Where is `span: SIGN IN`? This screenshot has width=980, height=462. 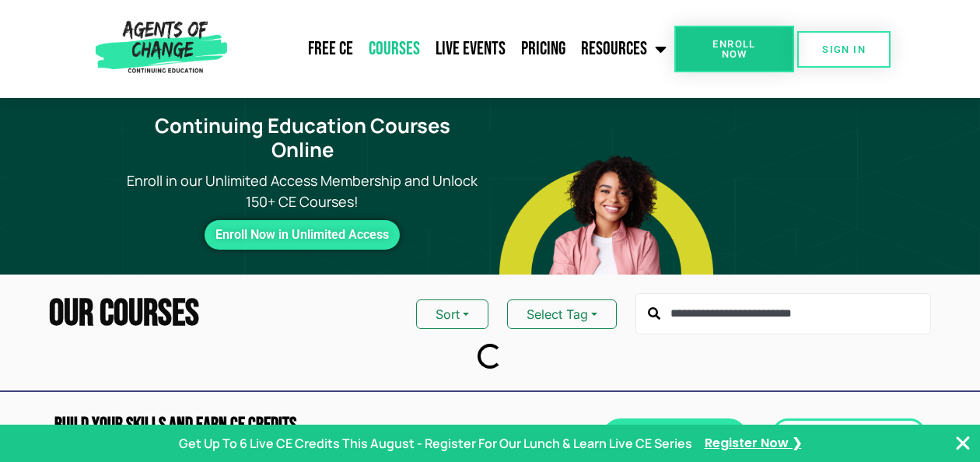 span: SIGN IN is located at coordinates (844, 49).